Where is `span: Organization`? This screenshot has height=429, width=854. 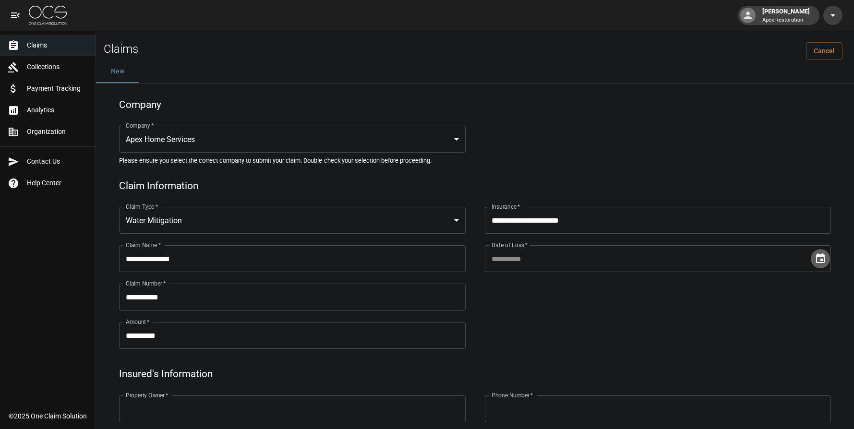 span: Organization is located at coordinates (57, 132).